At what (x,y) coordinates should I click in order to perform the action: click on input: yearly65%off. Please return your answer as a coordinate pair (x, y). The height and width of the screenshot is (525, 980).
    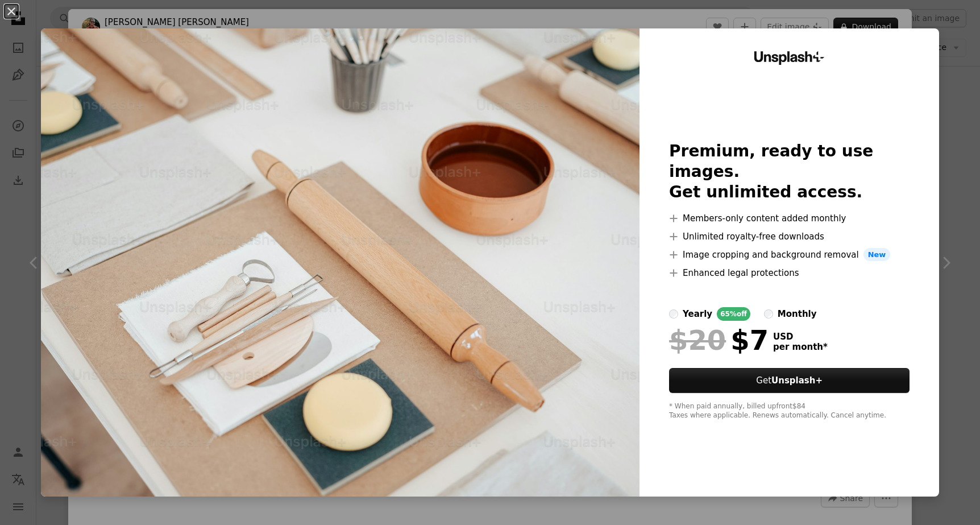
    Looking at the image, I should click on (673, 314).